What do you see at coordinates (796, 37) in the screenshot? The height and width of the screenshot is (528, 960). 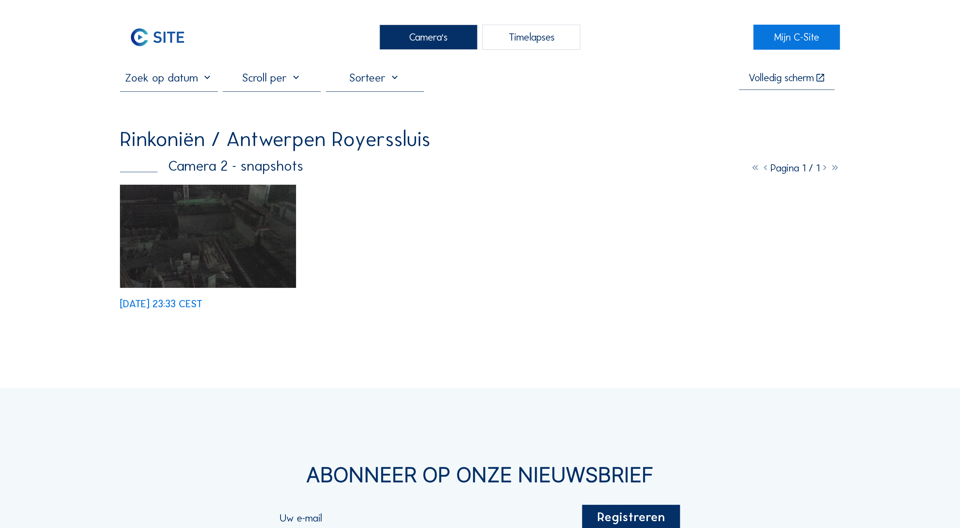 I see `a: Mijn C-Site` at bounding box center [796, 37].